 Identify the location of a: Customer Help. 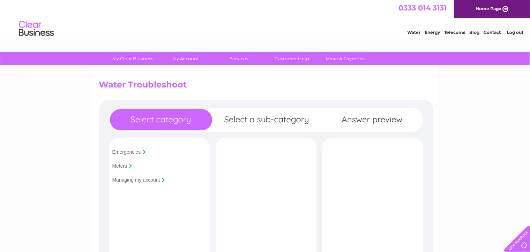
(291, 59).